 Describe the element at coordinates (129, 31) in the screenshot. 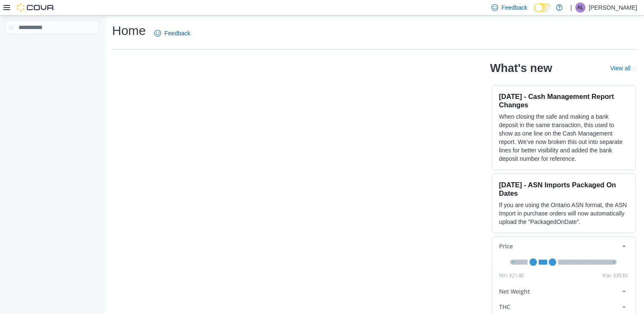

I see `h1: Home` at that location.